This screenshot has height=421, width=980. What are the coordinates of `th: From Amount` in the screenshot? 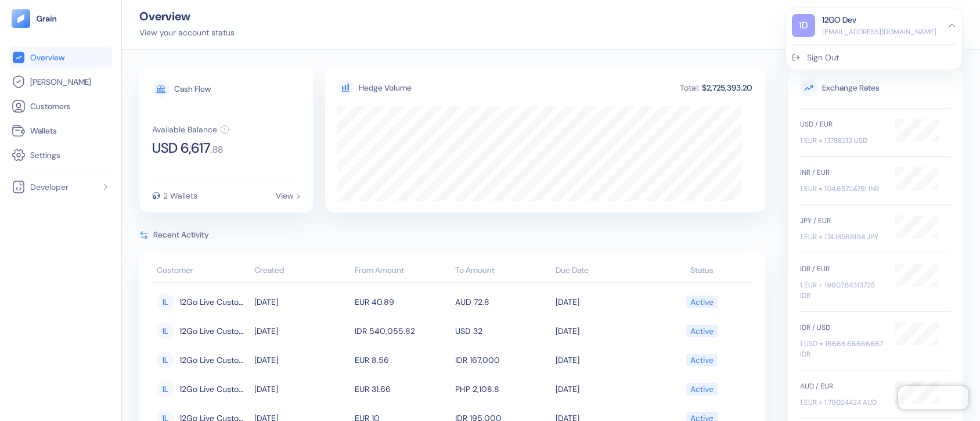 It's located at (402, 271).